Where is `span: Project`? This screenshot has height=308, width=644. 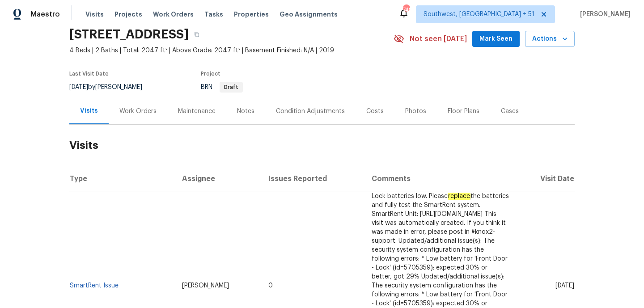
span: Project is located at coordinates (211, 74).